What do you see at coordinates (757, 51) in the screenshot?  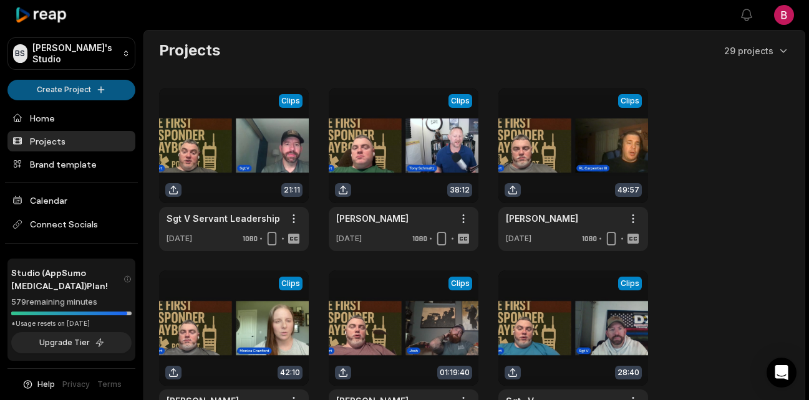 I see `button: 29 projects` at bounding box center [757, 51].